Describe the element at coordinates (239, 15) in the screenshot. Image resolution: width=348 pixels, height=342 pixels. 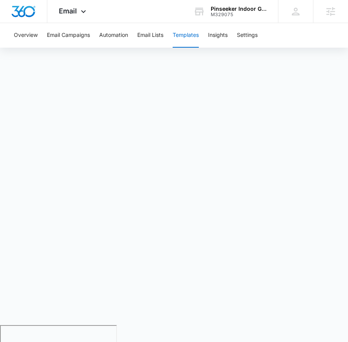
I see `div: account id` at that location.